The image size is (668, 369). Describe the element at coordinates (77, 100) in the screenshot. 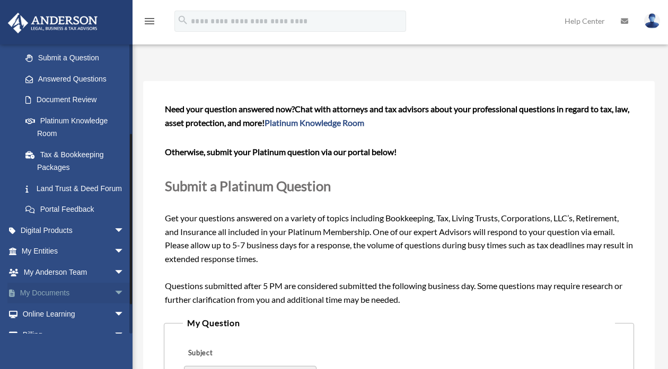

I see `a: Document Review` at that location.